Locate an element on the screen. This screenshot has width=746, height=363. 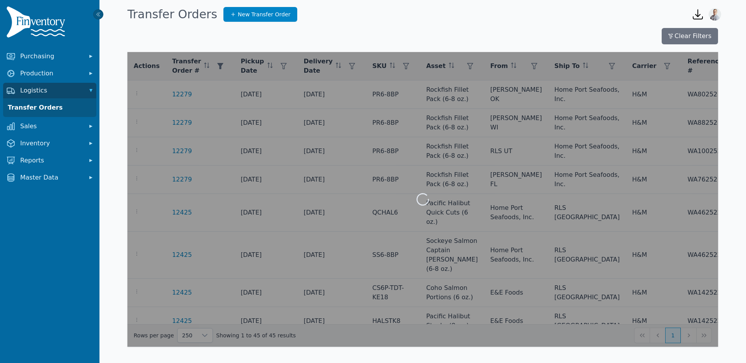
button: Logistics is located at coordinates (50, 91).